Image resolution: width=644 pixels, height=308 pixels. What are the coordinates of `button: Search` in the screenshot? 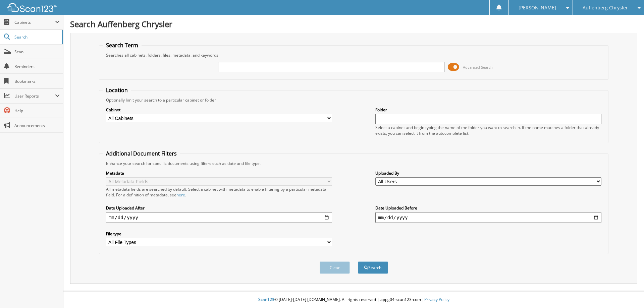 It's located at (373, 267).